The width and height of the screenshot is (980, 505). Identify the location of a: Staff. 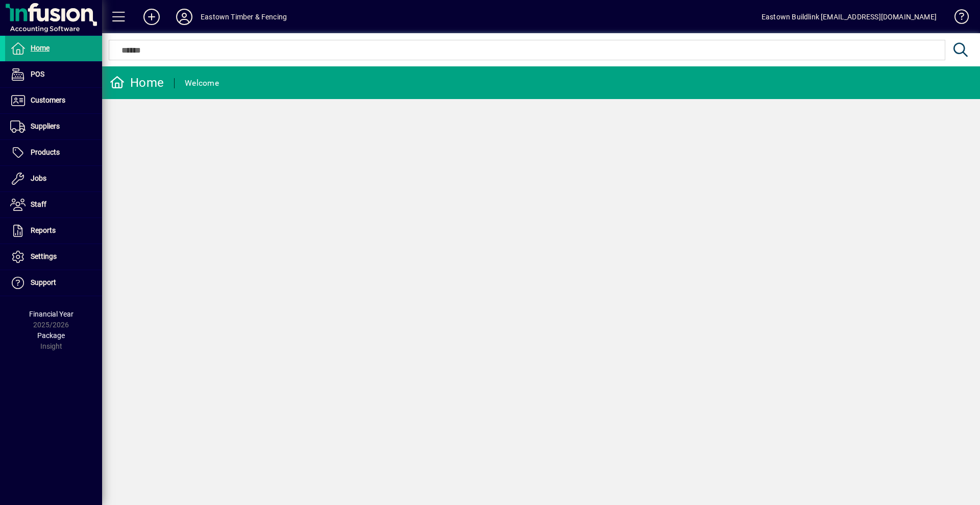
(54, 205).